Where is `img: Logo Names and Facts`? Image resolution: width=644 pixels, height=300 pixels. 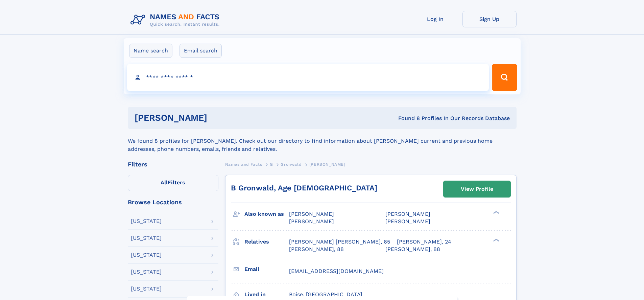 img: Logo Names and Facts is located at coordinates (176, 20).